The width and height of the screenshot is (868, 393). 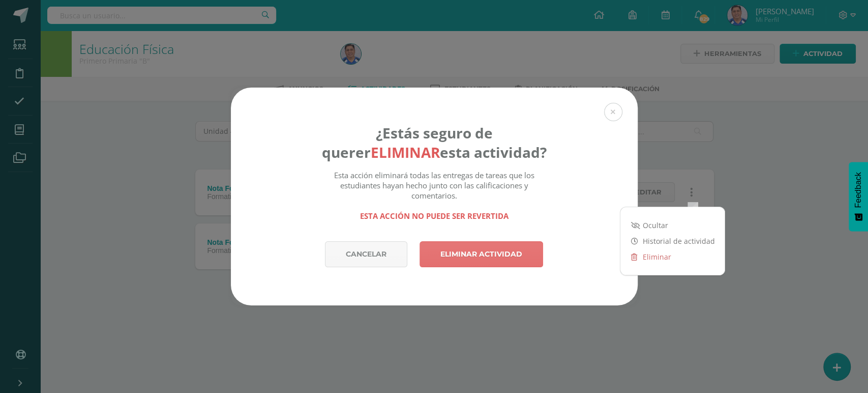 What do you see at coordinates (434, 215) in the screenshot?
I see `strong: Esta acción no puede ser revertida` at bounding box center [434, 215].